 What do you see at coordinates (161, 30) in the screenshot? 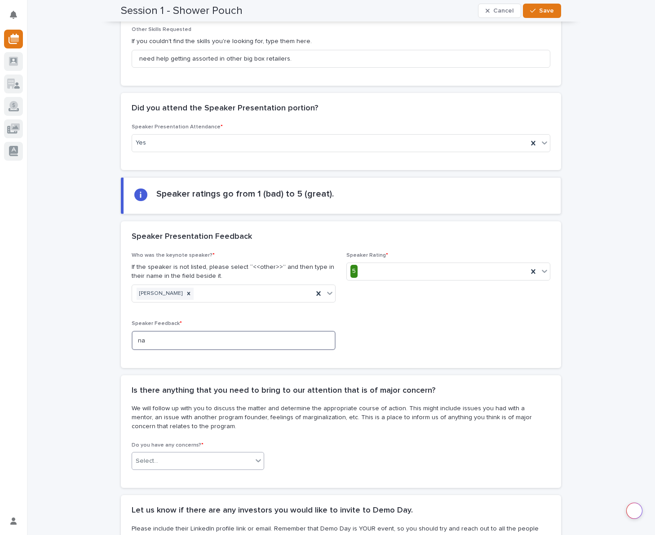
I see `span: Other Skills Requested` at bounding box center [161, 30].